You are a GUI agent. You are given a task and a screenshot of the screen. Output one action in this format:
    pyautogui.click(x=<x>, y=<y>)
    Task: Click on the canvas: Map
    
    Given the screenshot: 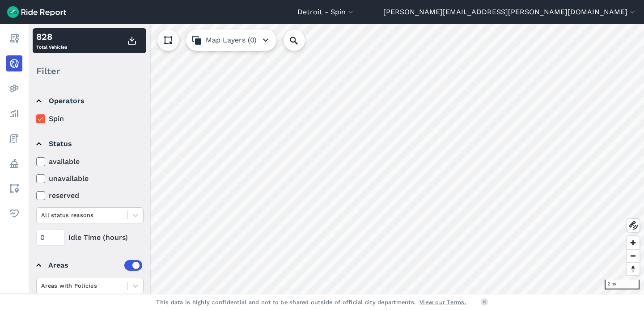 What is the action you would take?
    pyautogui.click(x=337, y=159)
    